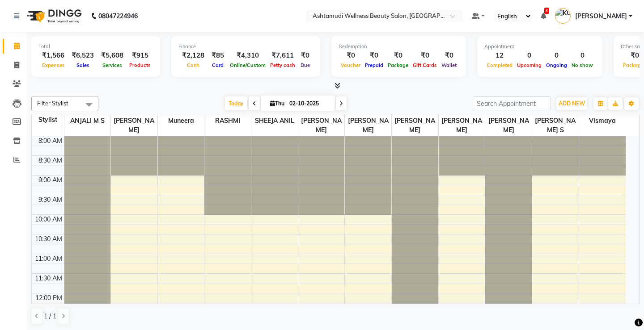 Image resolution: width=644 pixels, height=330 pixels. Describe the element at coordinates (546, 11) in the screenshot. I see `span: 6` at that location.